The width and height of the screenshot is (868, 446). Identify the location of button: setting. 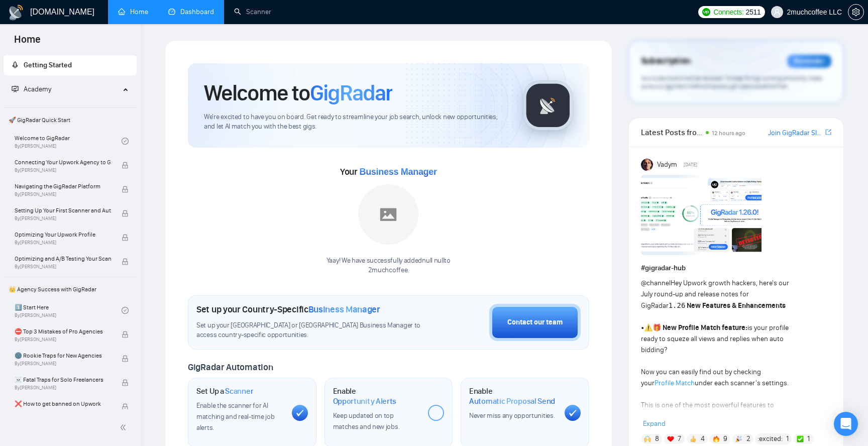
(856, 12).